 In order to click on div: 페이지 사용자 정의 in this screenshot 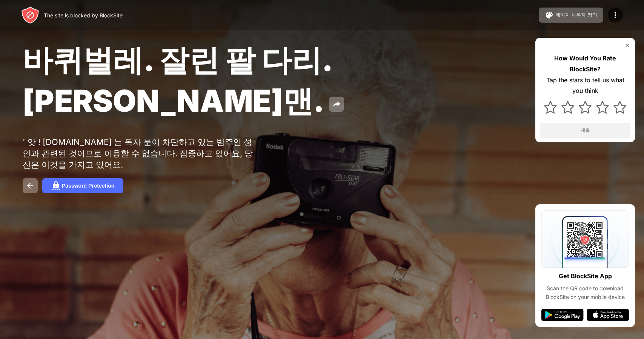, I will do `click(576, 15)`.